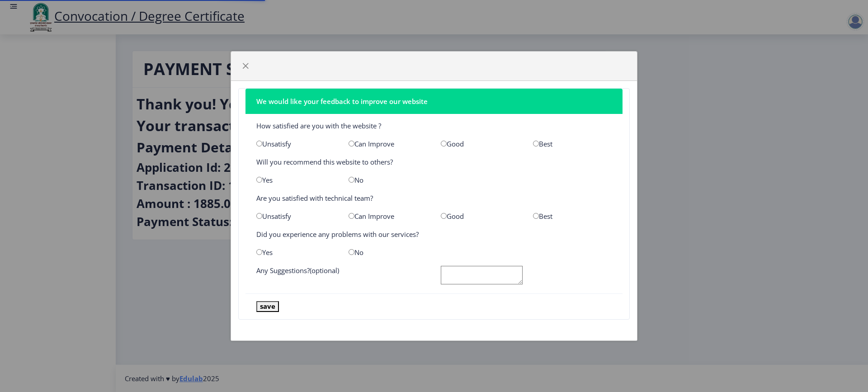 The width and height of the screenshot is (868, 392). I want to click on div: Are you satisfied with technical team?, so click(434, 198).